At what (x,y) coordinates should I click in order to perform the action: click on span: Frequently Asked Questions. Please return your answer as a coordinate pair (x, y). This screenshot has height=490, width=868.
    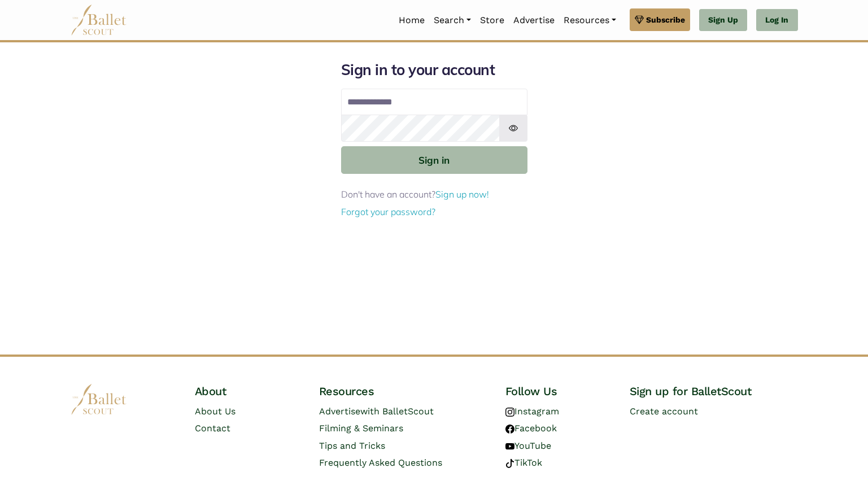
    Looking at the image, I should click on (380, 462).